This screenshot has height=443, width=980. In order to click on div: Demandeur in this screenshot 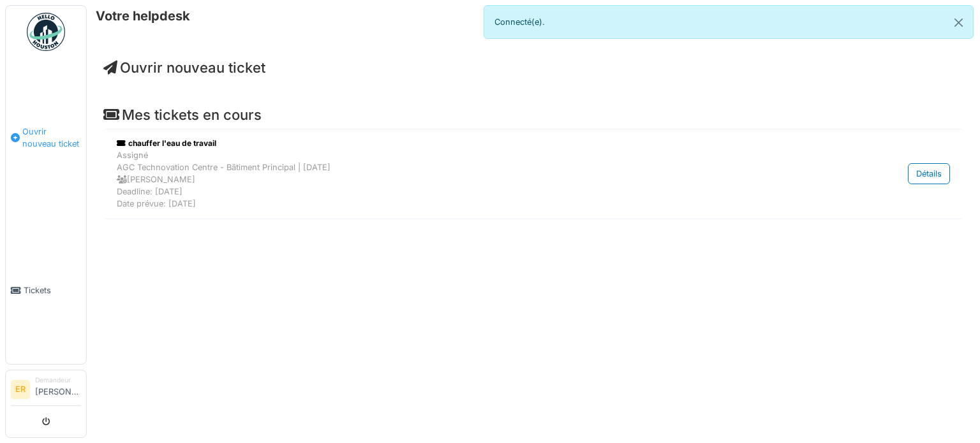, I will do `click(58, 380)`.